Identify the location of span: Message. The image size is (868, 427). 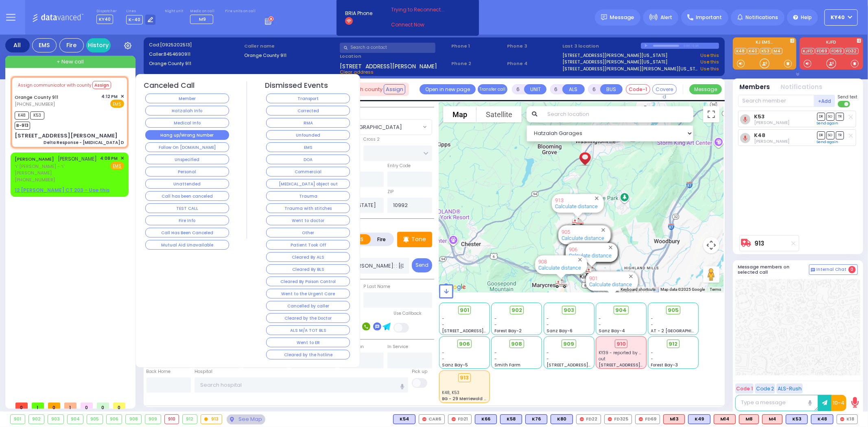
(622, 17).